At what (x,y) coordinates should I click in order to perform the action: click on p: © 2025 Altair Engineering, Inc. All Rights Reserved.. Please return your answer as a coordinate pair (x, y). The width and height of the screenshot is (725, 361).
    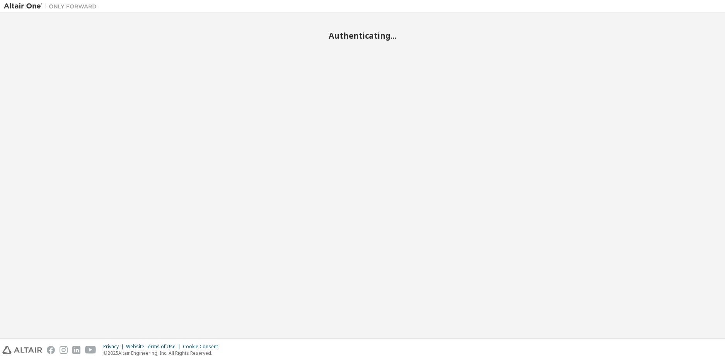
    Looking at the image, I should click on (163, 353).